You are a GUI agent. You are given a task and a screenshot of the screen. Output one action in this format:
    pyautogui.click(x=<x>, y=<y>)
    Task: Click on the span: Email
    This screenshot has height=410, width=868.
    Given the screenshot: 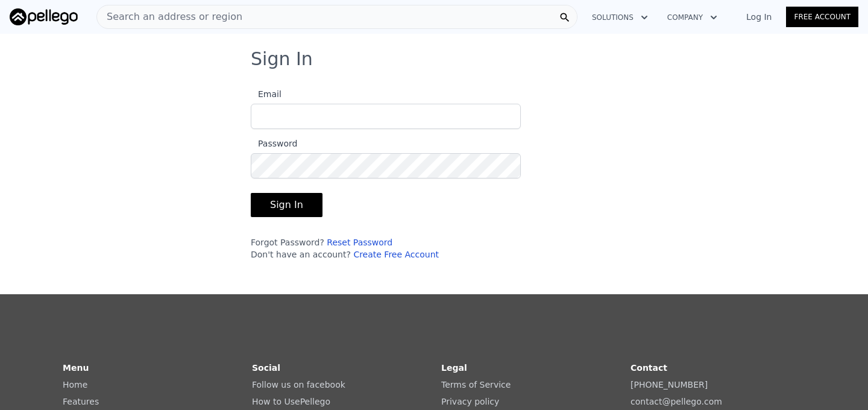 What is the action you would take?
    pyautogui.click(x=266, y=94)
    